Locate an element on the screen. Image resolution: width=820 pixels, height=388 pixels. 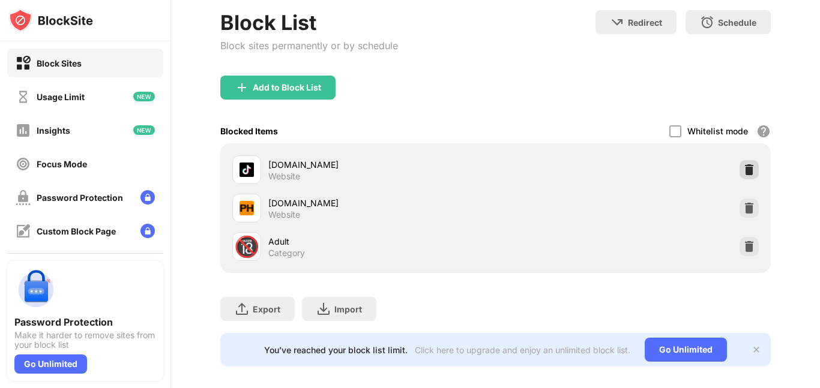
div: Block sites permanently or by schedule is located at coordinates (309, 46).